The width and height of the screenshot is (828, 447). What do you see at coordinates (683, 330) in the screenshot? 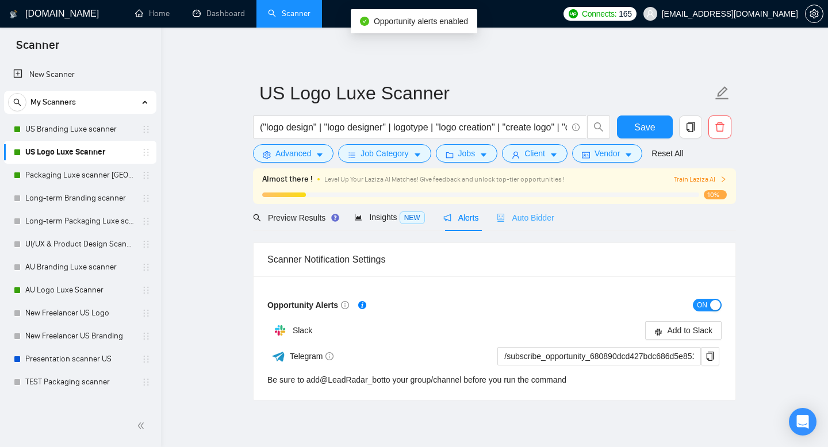
I see `button: slackAdd to Slack` at bounding box center [683, 330].